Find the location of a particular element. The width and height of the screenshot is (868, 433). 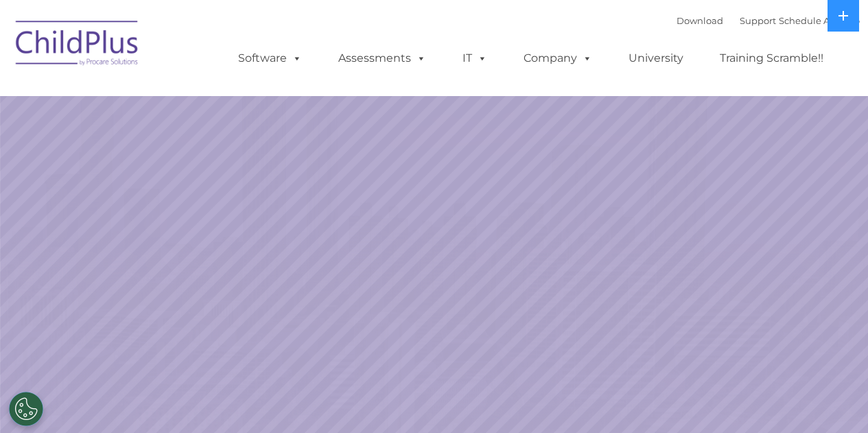

a: Company is located at coordinates (558, 58).